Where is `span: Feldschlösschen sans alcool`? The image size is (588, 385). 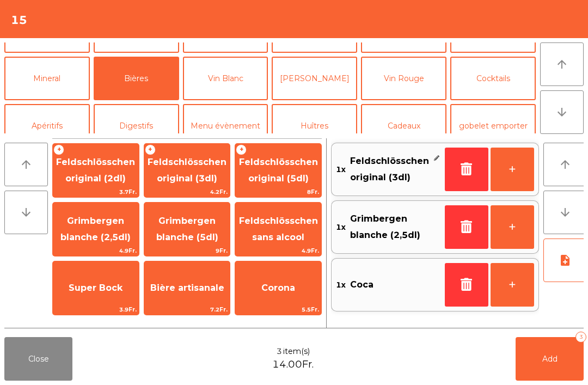 span: Feldschlösschen sans alcool is located at coordinates (278, 229).